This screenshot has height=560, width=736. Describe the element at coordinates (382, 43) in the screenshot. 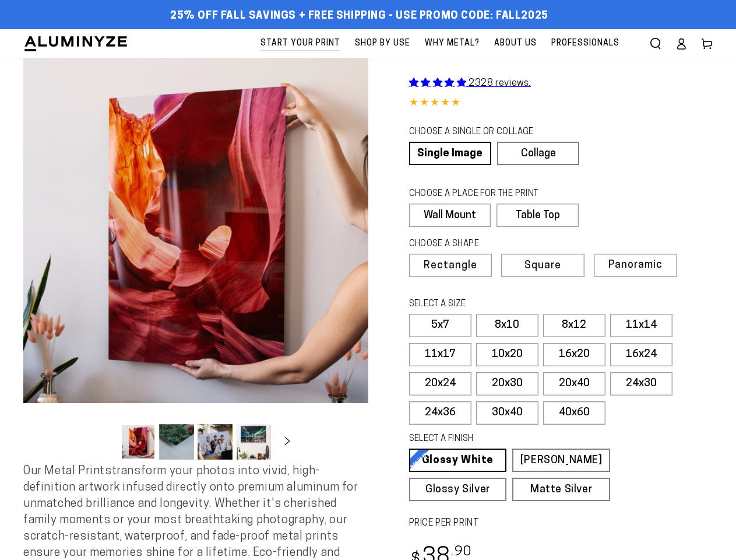

I see `span: Shop By Use` at that location.